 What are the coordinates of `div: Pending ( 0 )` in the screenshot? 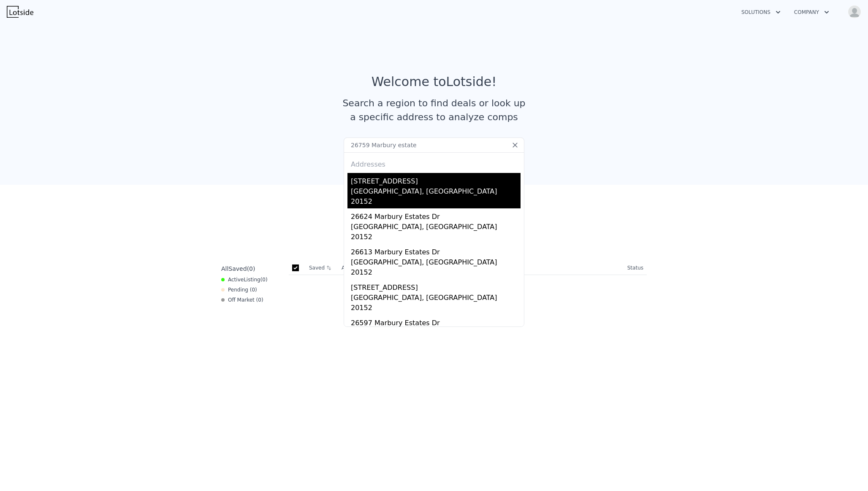 It's located at (239, 290).